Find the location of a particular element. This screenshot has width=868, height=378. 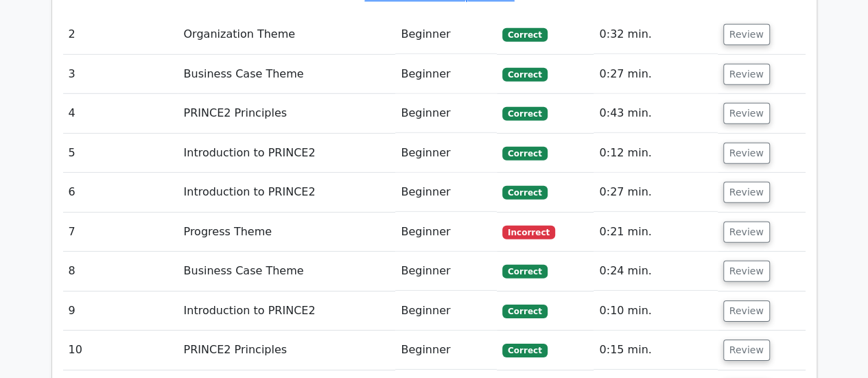

td: 9 is located at coordinates (121, 310).